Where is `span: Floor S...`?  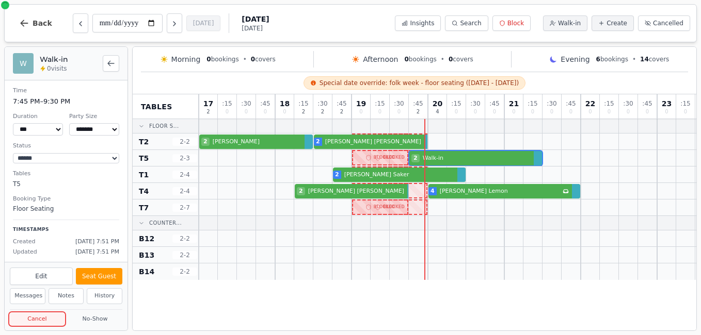
span: Floor S... is located at coordinates (164, 126).